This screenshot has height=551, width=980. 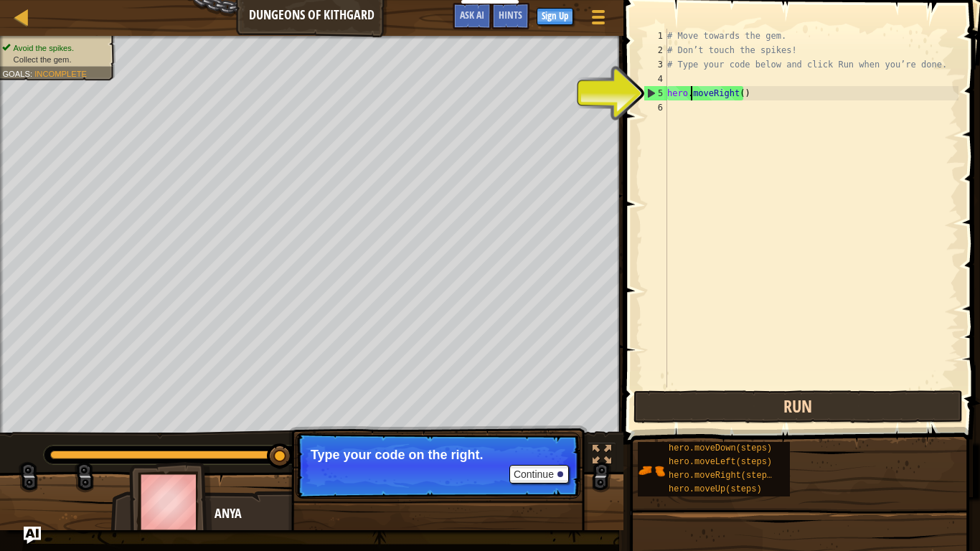 I want to click on span: Hints, so click(x=510, y=14).